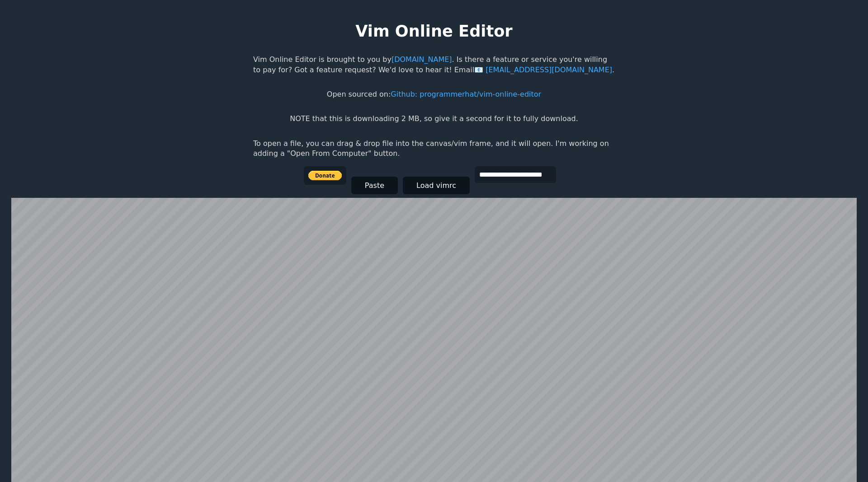  What do you see at coordinates (436, 185) in the screenshot?
I see `button: Load vimrc` at bounding box center [436, 185].